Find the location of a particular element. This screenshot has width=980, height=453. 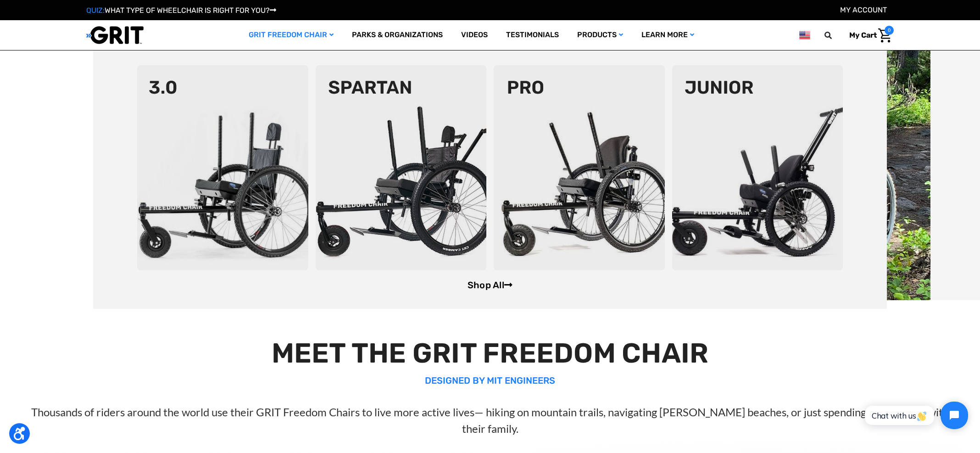

p: DESIGNED BY MIT ENGINEERS is located at coordinates (490, 381).